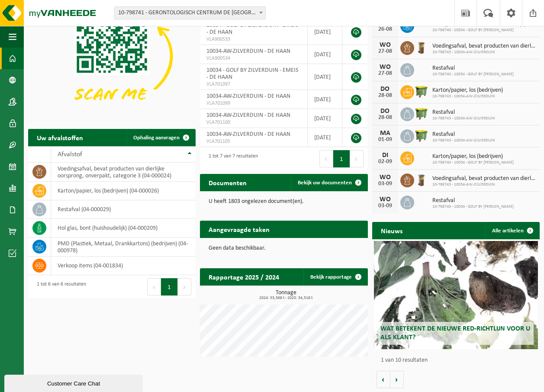 This screenshot has width=544, height=392. What do you see at coordinates (385, 162) in the screenshot?
I see `div: 02-09` at bounding box center [385, 162].